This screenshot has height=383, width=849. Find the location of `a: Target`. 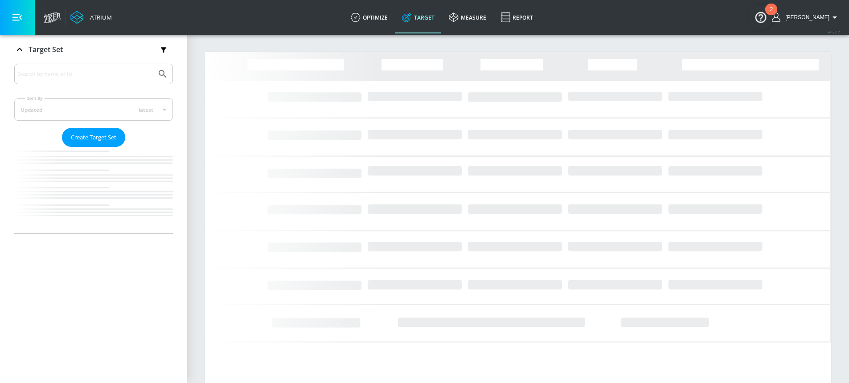

a: Target is located at coordinates (418, 17).